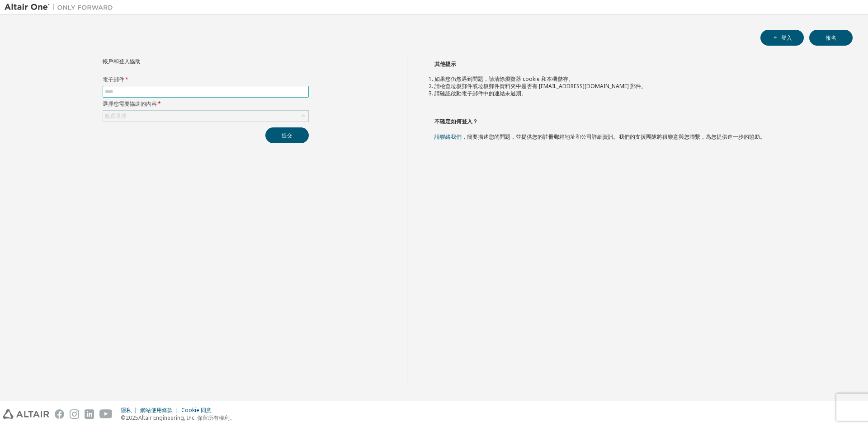 This screenshot has width=868, height=427. What do you see at coordinates (831, 38) in the screenshot?
I see `button: 報名` at bounding box center [831, 38].